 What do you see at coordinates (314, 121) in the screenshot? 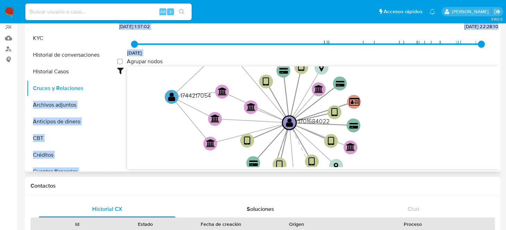
I see `text: 1701684022` at bounding box center [314, 121].